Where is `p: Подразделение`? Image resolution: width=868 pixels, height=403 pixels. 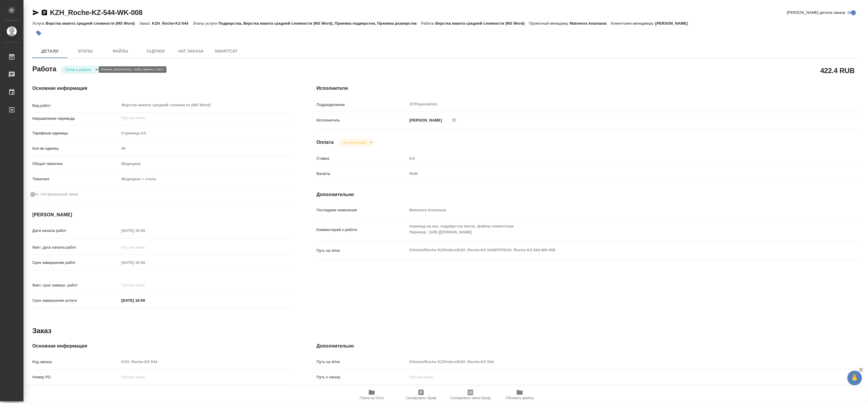
p: Подразделение is located at coordinates (362, 105).